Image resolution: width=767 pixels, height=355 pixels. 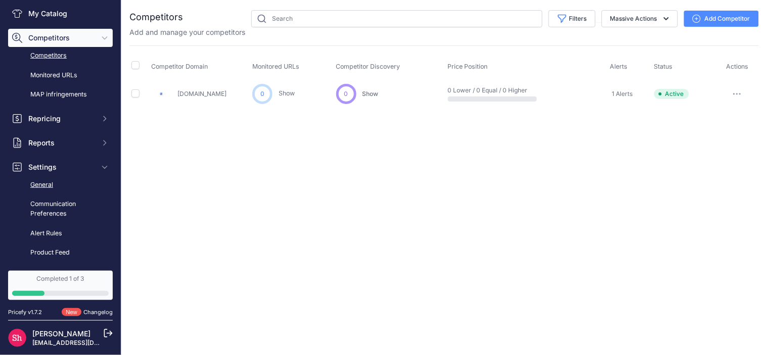 I want to click on a: Communication Preferences, so click(x=60, y=209).